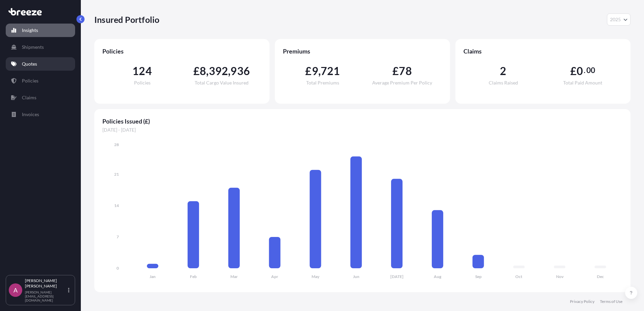 The width and height of the screenshot is (644, 311). I want to click on span: Average Premium Per Policy, so click(402, 83).